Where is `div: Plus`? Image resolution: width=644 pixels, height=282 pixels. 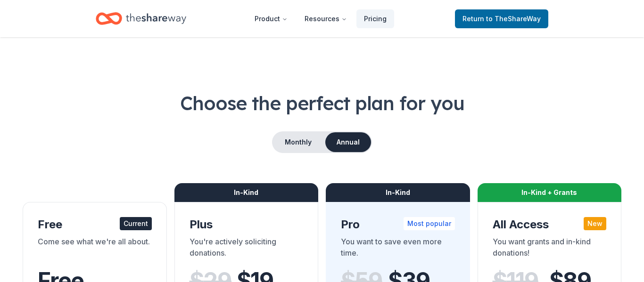 div: Plus is located at coordinates (247, 225).